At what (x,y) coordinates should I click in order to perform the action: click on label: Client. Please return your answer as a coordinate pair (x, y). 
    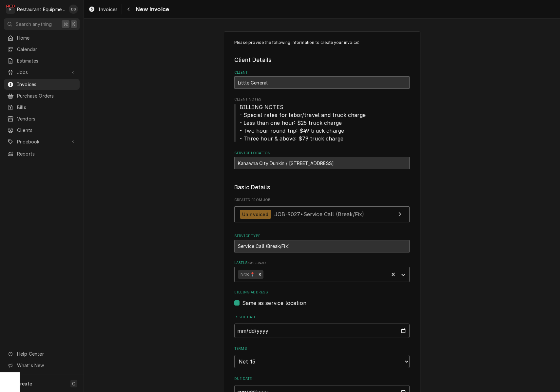
    Looking at the image, I should click on (322, 73).